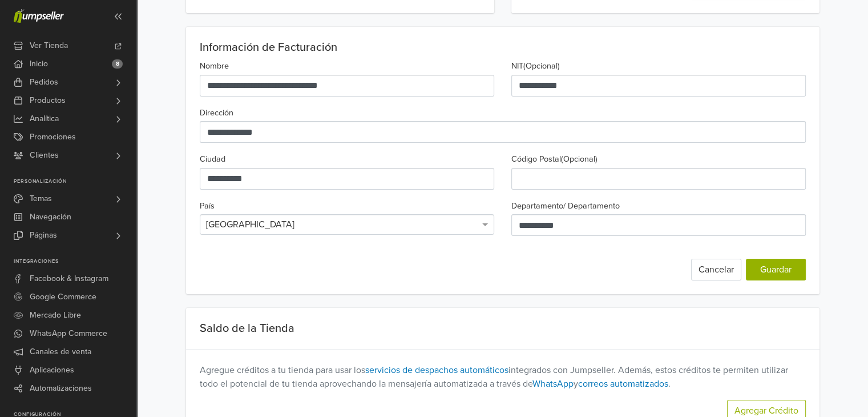 The image size is (868, 417). Describe the element at coordinates (717, 270) in the screenshot. I see `button: Cancelar` at that location.